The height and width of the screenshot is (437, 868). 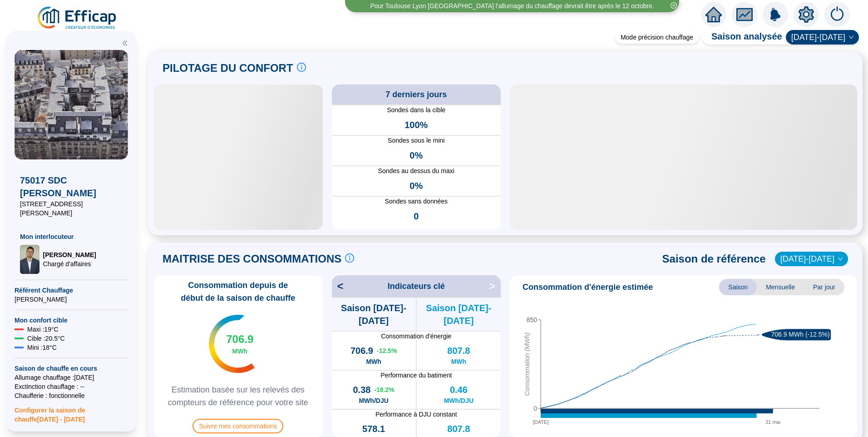 I want to click on span: -12.5 %, so click(x=386, y=350).